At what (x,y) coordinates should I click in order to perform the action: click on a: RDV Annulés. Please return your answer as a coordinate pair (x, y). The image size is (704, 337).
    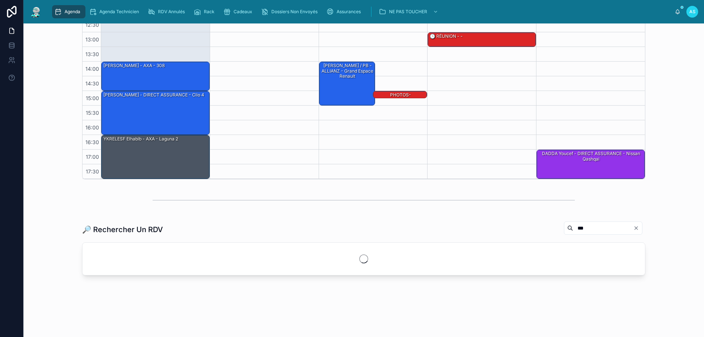
    Looking at the image, I should click on (168, 12).